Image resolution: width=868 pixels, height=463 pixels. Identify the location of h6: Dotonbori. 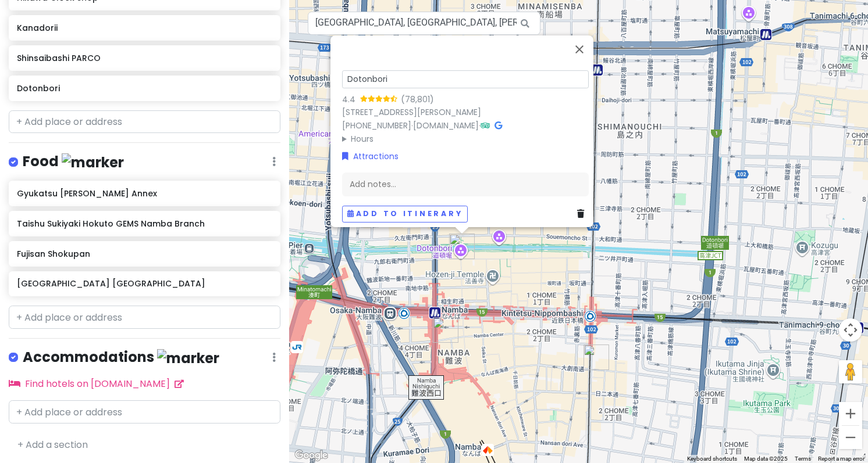
(145, 88).